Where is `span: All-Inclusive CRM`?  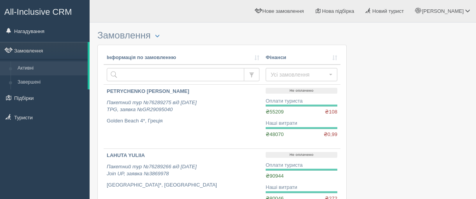 span: All-Inclusive CRM is located at coordinates (38, 12).